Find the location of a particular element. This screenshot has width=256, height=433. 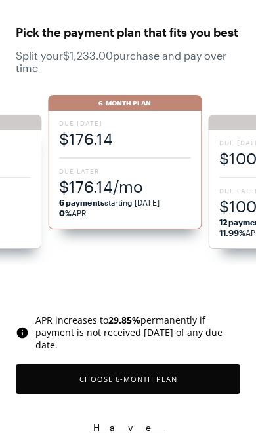

strong: 11.99% is located at coordinates (232, 233).